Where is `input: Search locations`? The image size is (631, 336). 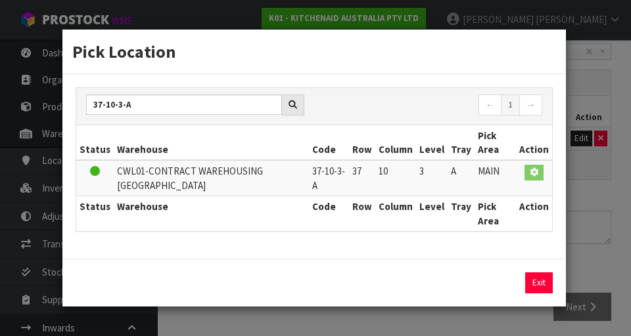
input: Search locations is located at coordinates (184, 104).